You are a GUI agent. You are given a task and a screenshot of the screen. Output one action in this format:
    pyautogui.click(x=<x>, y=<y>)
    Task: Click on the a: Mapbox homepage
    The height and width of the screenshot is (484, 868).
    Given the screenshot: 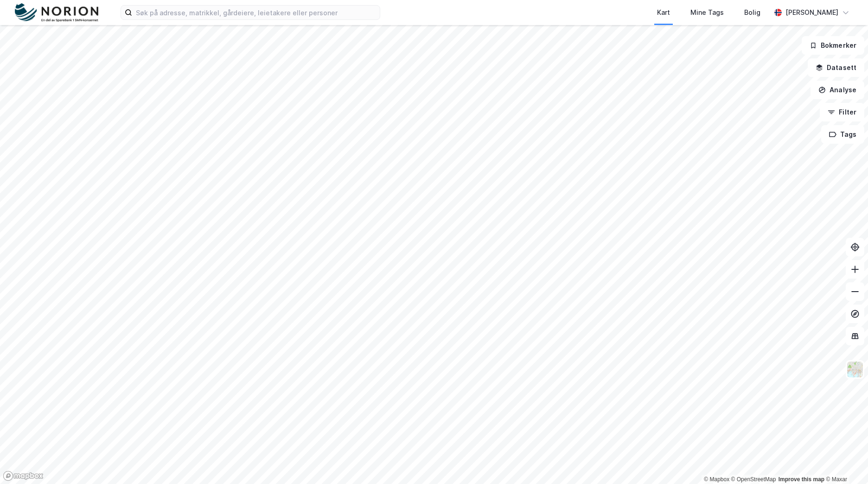 What is the action you would take?
    pyautogui.click(x=24, y=476)
    